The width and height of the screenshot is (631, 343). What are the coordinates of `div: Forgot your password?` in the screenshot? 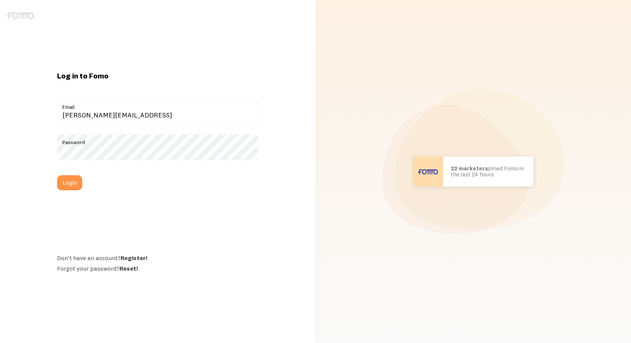 It's located at (158, 269).